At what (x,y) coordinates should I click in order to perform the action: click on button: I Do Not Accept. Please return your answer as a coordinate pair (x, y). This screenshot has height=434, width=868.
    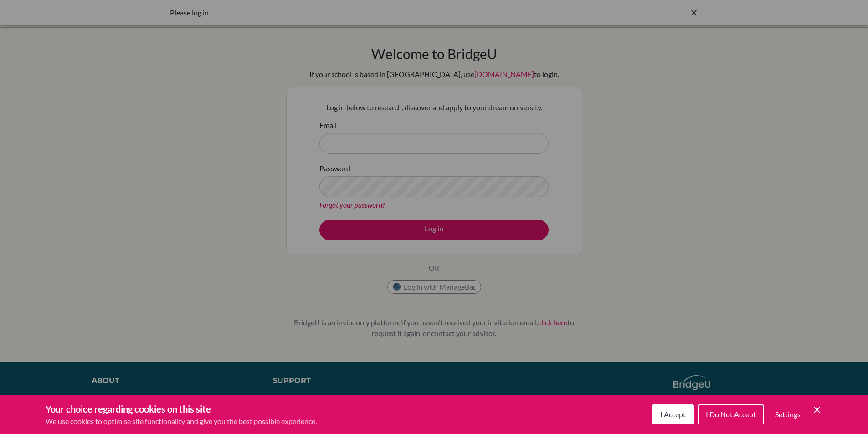
    Looking at the image, I should click on (731, 414).